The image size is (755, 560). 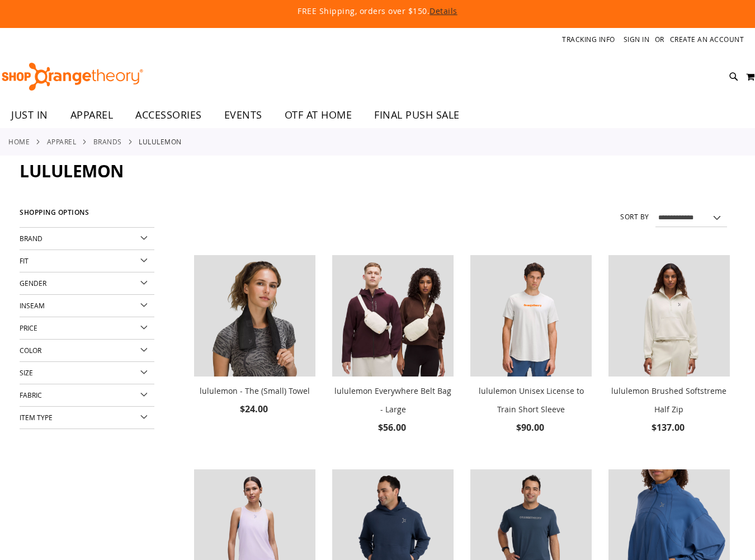 I want to click on strong: Shopping Options, so click(x=86, y=215).